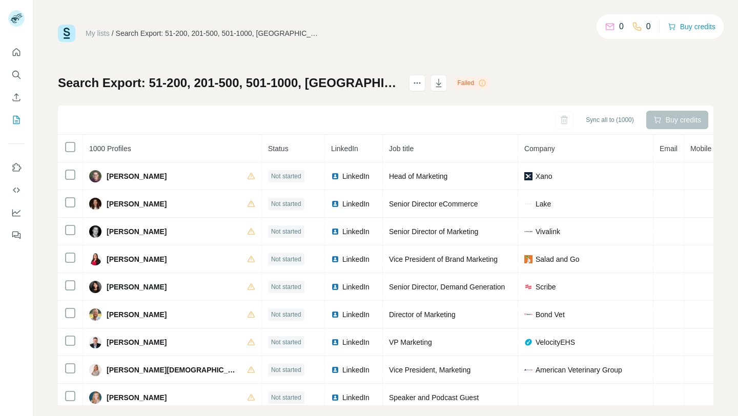  Describe the element at coordinates (433, 398) in the screenshot. I see `span: Speaker and Podcast Guest` at that location.